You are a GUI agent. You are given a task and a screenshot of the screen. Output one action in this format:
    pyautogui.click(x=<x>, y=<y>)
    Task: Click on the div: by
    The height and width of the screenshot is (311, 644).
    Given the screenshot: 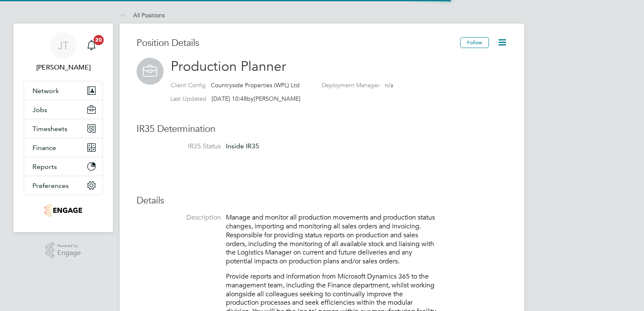 What is the action you would take?
    pyautogui.click(x=235, y=99)
    